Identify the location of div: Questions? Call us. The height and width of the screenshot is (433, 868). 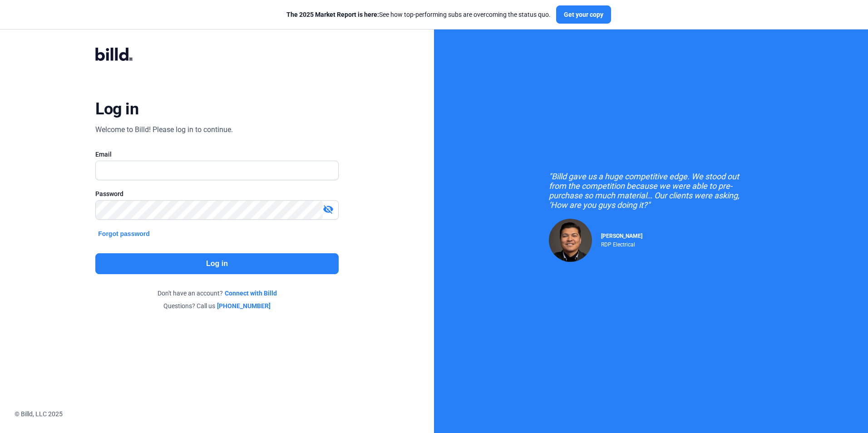
(216, 306).